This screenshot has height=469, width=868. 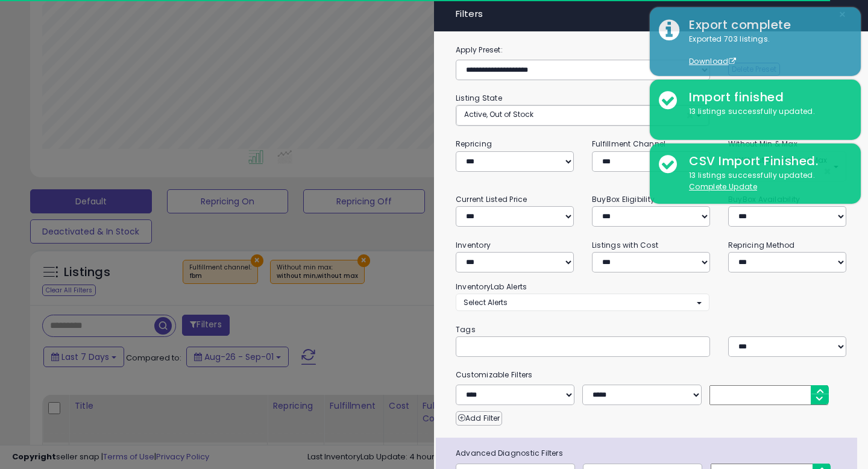 I want to click on small: Inventory, so click(x=473, y=245).